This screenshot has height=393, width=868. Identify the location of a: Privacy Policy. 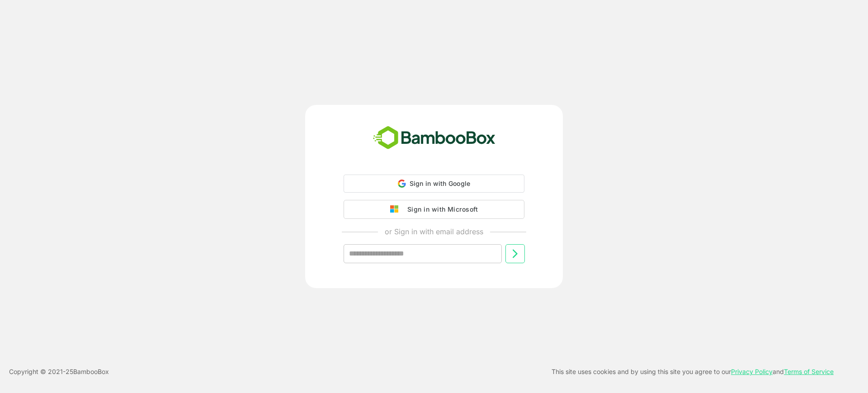
(752, 372).